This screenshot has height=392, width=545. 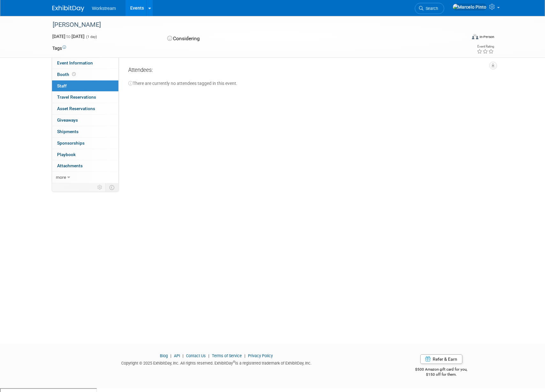 What do you see at coordinates (85, 86) in the screenshot?
I see `a: Staff` at bounding box center [85, 86].